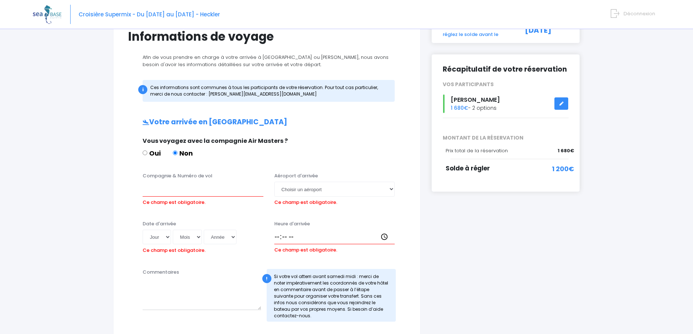 This screenshot has height=334, width=693. I want to click on div: Si votre vol atterri avant samedi midi : merci de noter impérativement les coordonnés de votre hô..., so click(332, 296).